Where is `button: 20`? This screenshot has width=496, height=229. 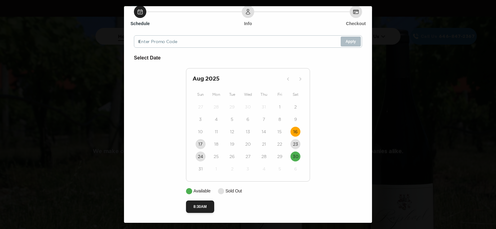
button: 20 is located at coordinates (248, 144).